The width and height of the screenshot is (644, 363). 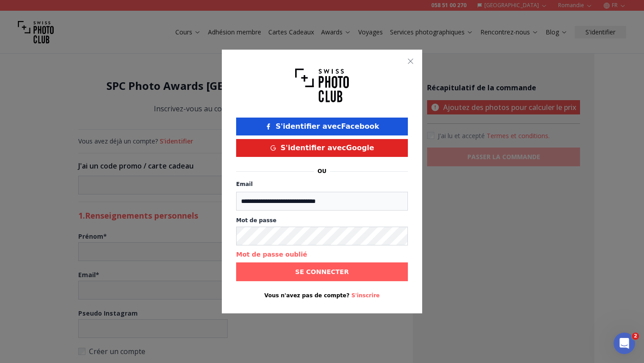 I want to click on label: Mot de passe, so click(x=322, y=220).